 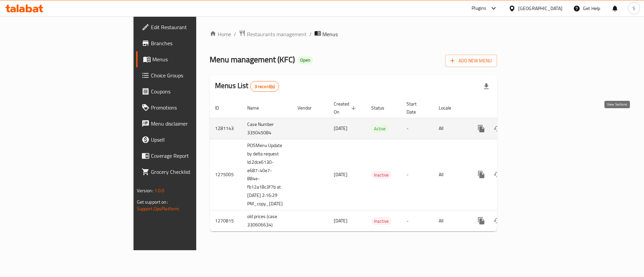 I want to click on span: Vendor, so click(x=309, y=108).